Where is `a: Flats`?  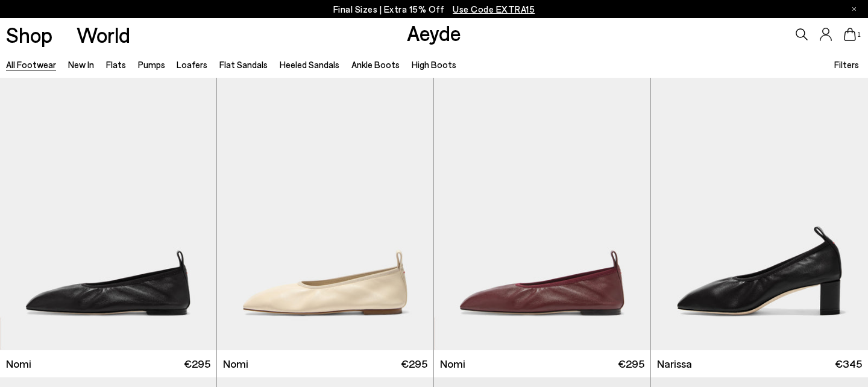 a: Flats is located at coordinates (116, 64).